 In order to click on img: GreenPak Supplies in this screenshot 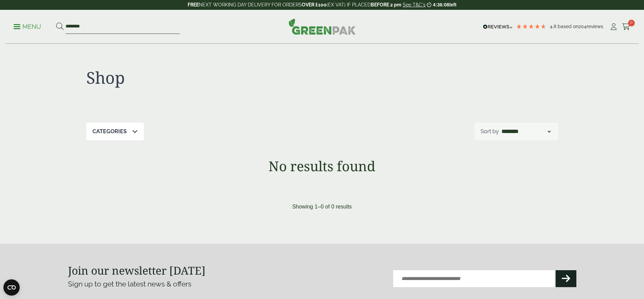, I will do `click(322, 26)`.